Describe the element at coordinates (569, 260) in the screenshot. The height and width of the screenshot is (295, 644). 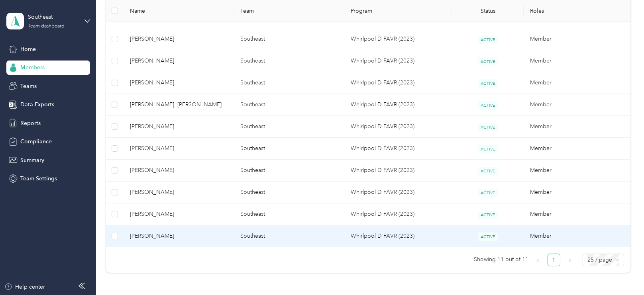
I see `li: Next Page` at that location.